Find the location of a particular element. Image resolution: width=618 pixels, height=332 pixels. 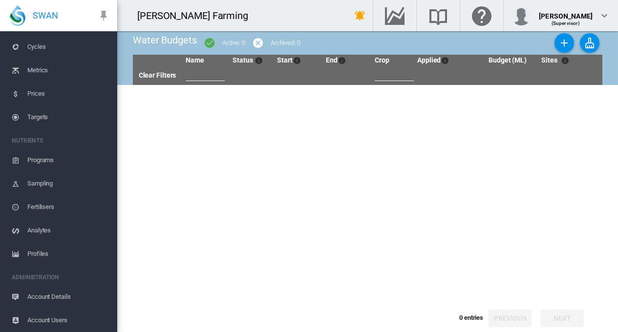

button: Next is located at coordinates (563, 319).